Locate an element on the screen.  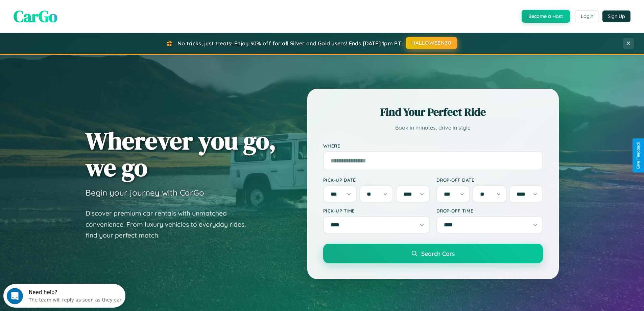
button: Search Cars is located at coordinates (433, 253).